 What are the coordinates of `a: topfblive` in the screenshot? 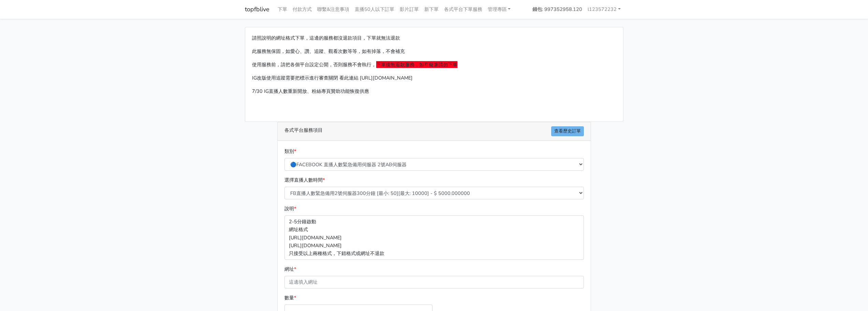 It's located at (257, 9).